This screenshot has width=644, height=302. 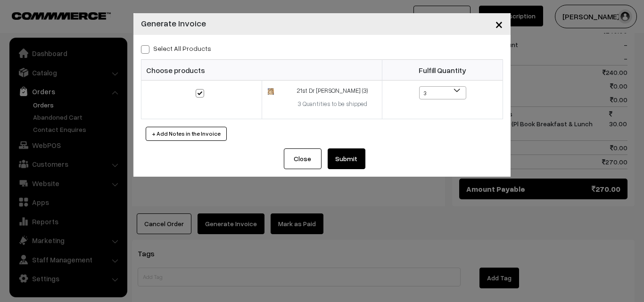 What do you see at coordinates (332, 104) in the screenshot?
I see `div: 3 Quantities to be shipped` at bounding box center [332, 104].